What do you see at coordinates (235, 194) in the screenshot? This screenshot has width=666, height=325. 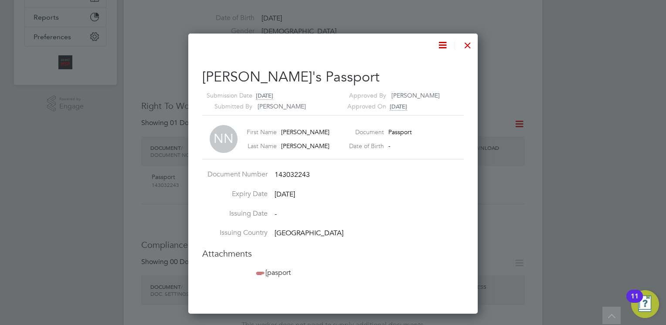 I see `label: Expiry Date` at bounding box center [235, 194].